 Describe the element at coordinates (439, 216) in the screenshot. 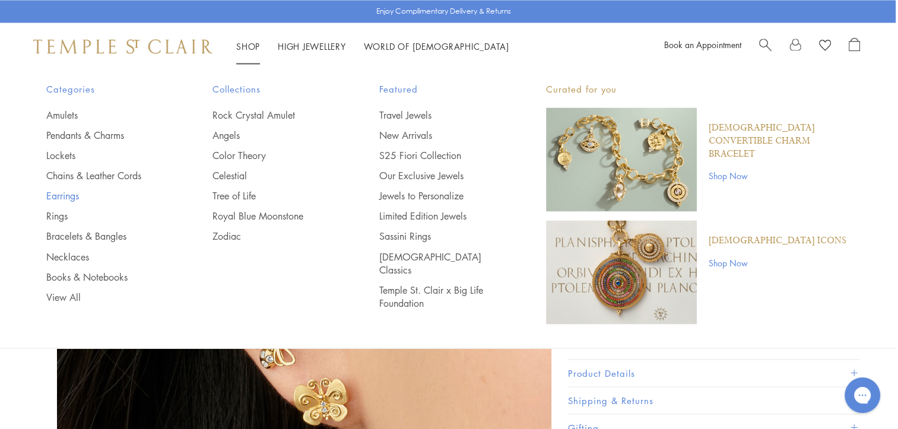

I see `a: Limited Edition Jewels` at that location.